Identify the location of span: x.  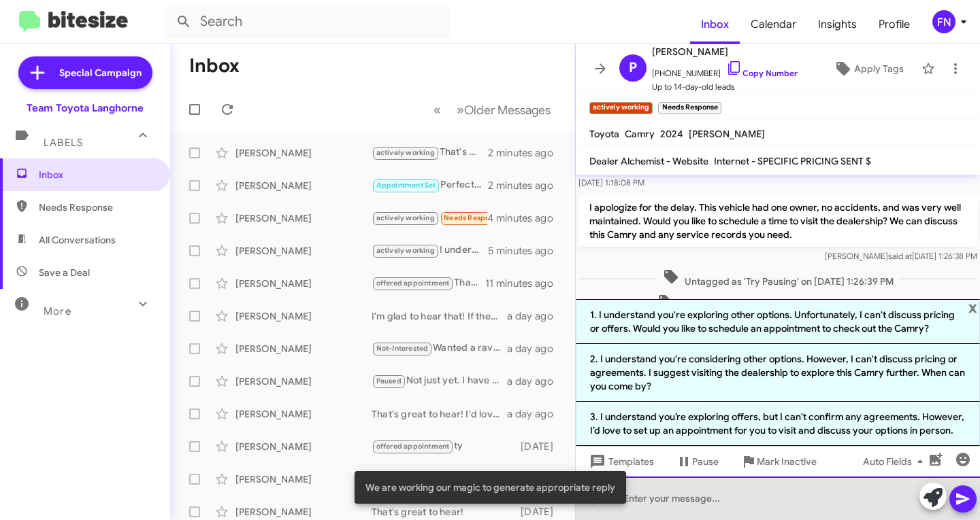
(973, 307).